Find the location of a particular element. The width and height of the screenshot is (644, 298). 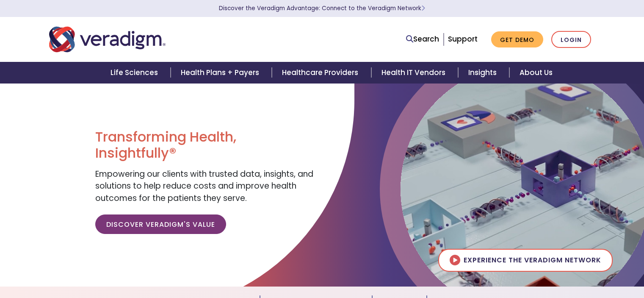

a: Veradigm logo is located at coordinates (107, 40).